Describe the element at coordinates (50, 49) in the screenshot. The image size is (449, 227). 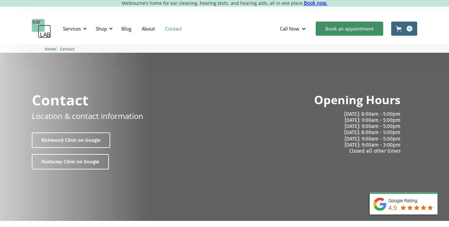
I see `a: Home` at that location.